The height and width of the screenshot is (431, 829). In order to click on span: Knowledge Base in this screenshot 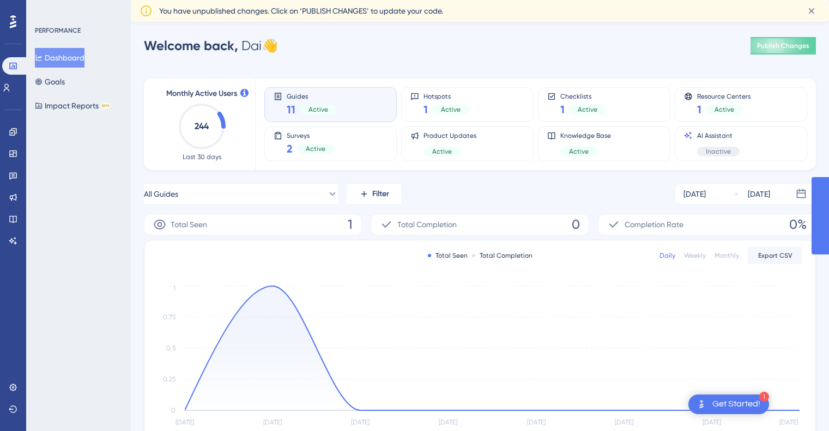, I will do `click(585, 136)`.